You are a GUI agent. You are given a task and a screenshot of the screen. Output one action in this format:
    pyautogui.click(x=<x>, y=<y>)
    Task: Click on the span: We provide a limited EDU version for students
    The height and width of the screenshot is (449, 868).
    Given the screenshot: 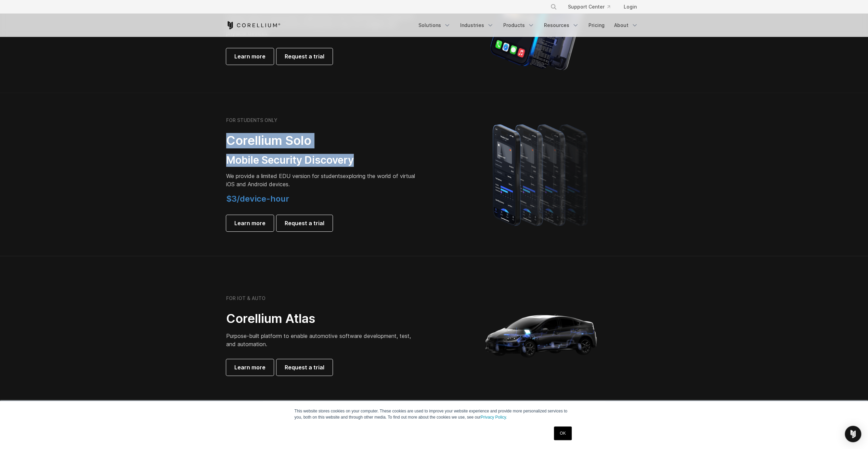 What is the action you would take?
    pyautogui.click(x=284, y=176)
    